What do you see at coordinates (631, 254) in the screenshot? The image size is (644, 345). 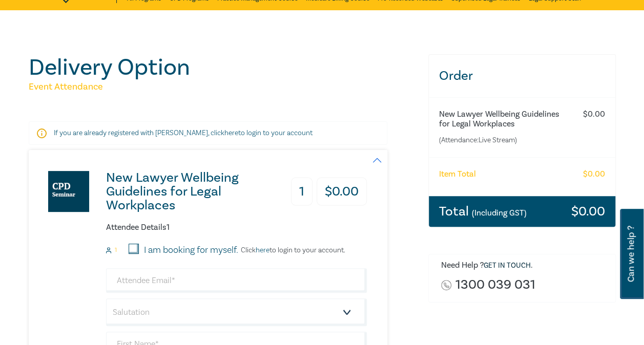 I see `span: Can we help ?` at bounding box center [631, 254].